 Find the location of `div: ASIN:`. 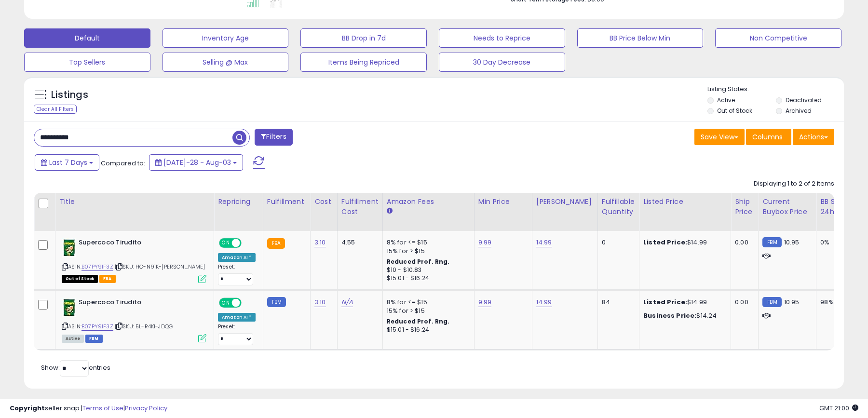

div: ASIN: is located at coordinates (134, 260).